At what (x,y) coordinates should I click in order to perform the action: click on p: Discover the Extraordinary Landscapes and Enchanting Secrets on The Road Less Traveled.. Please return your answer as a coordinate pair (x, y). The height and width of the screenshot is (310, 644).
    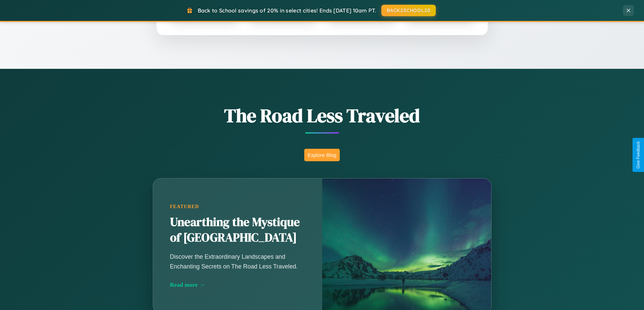
    Looking at the image, I should click on (237, 262).